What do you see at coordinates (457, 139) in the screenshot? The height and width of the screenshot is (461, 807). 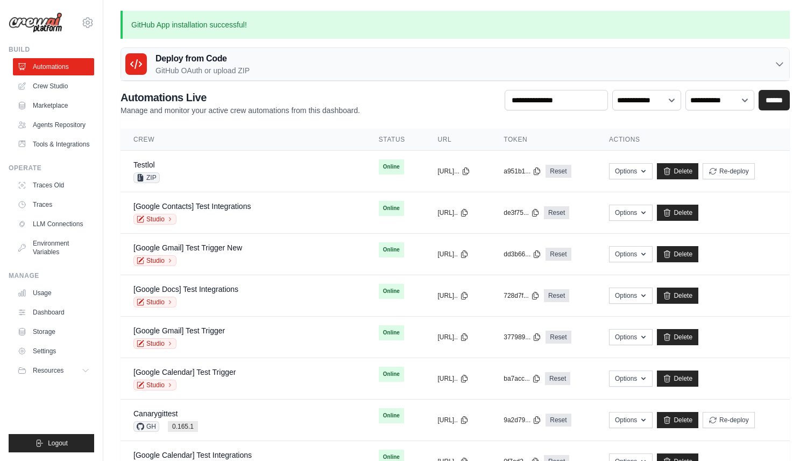 I see `th: URL` at bounding box center [457, 139].